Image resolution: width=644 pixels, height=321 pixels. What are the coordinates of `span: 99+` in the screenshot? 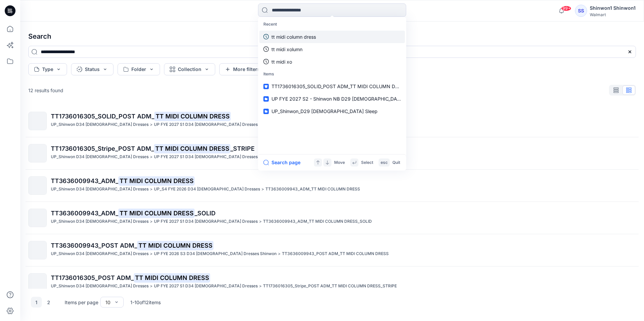 It's located at (566, 8).